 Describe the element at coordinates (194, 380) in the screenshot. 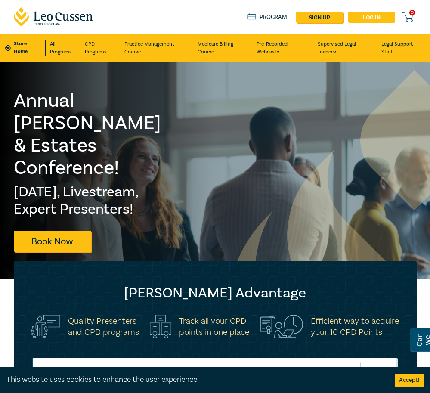

I see `div: This website uses cookies to enhance the user experience.` at that location.